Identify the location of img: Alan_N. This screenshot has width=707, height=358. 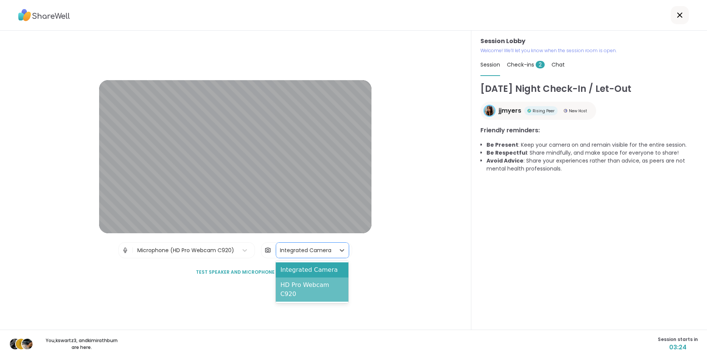
(15, 344).